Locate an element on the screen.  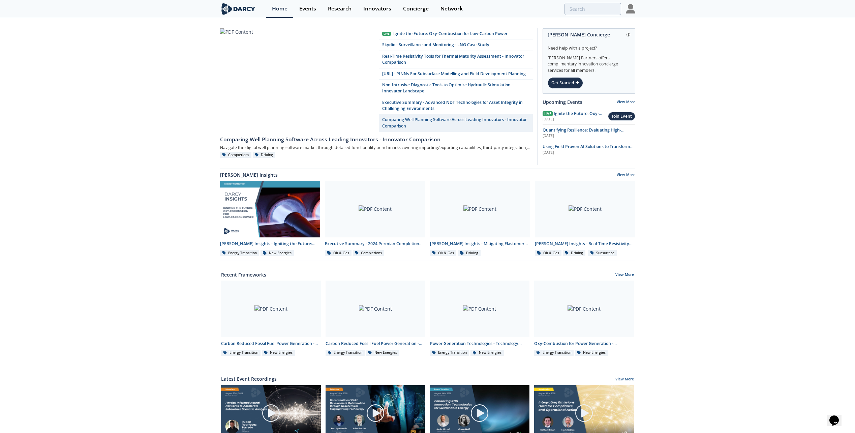
div: Concierge is located at coordinates (416, 9).